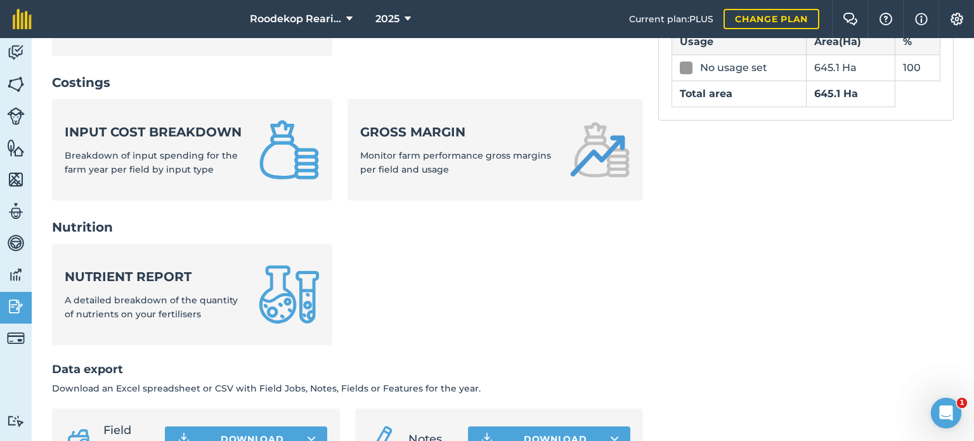  What do you see at coordinates (347, 388) in the screenshot?
I see `p: Download an Excel spreadsheet or CSV with Field Jobs, Notes, Fields or Features for the year.` at bounding box center [347, 388].